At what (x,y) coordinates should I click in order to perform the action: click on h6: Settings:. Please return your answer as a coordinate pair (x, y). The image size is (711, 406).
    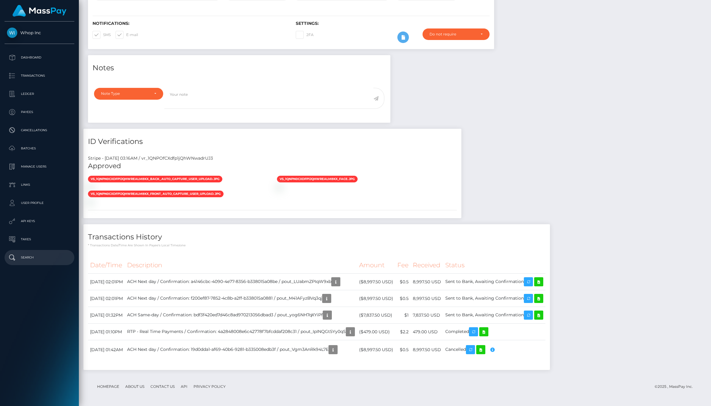
    Looking at the image, I should click on (393, 23).